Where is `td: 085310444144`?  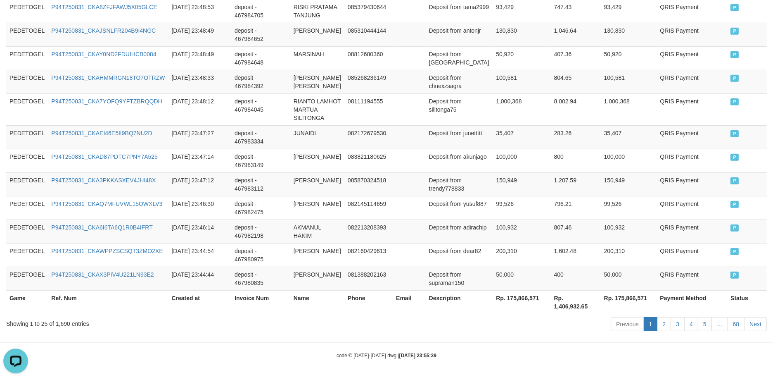 td: 085310444144 is located at coordinates (368, 34).